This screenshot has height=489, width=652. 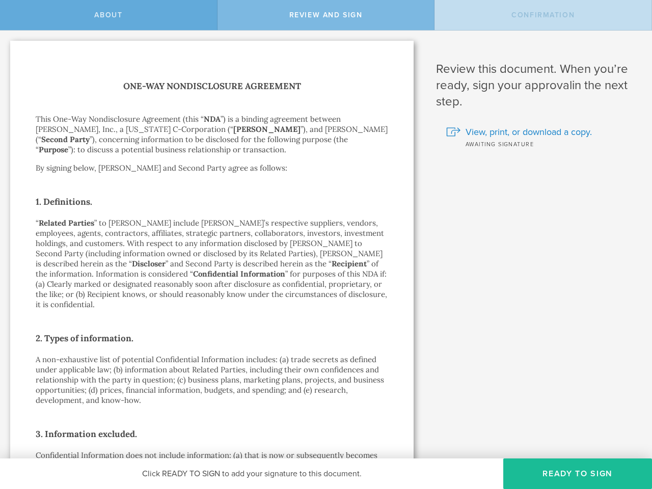 I want to click on span: Review and sign, so click(x=326, y=15).